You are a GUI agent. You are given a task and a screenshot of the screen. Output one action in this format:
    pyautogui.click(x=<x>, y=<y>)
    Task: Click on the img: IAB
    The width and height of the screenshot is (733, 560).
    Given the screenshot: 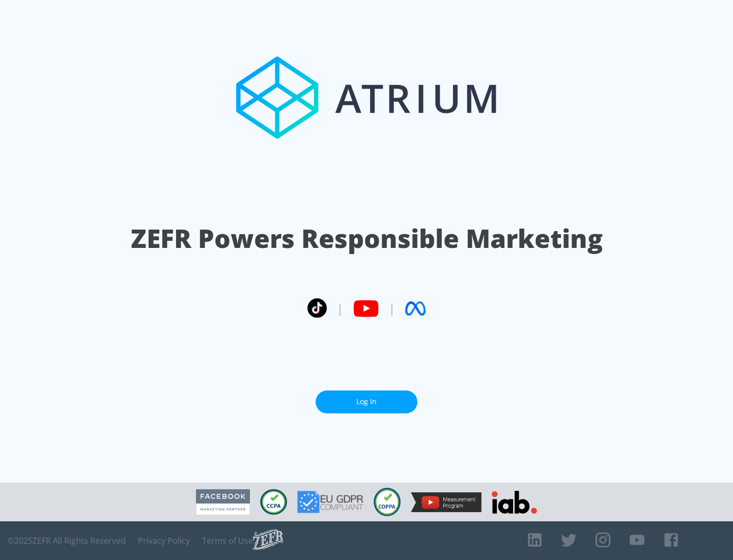 What is the action you would take?
    pyautogui.click(x=514, y=502)
    